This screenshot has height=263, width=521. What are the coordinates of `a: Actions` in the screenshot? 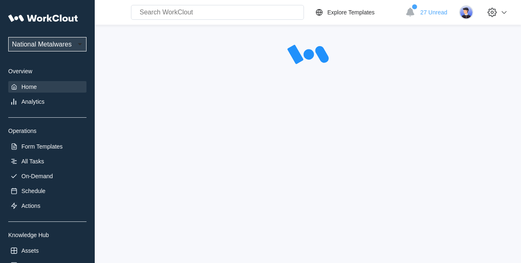 It's located at (47, 206).